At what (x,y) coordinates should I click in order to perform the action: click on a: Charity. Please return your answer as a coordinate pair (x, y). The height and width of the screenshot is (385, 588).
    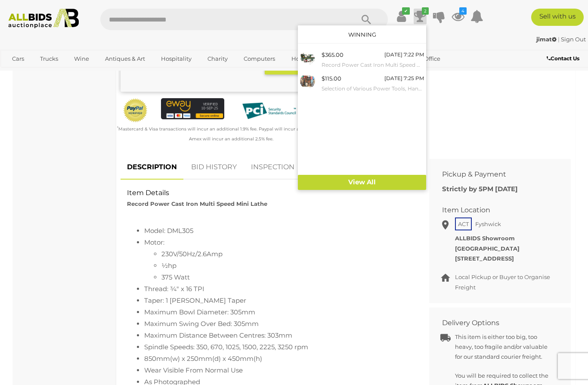
    Looking at the image, I should click on (218, 59).